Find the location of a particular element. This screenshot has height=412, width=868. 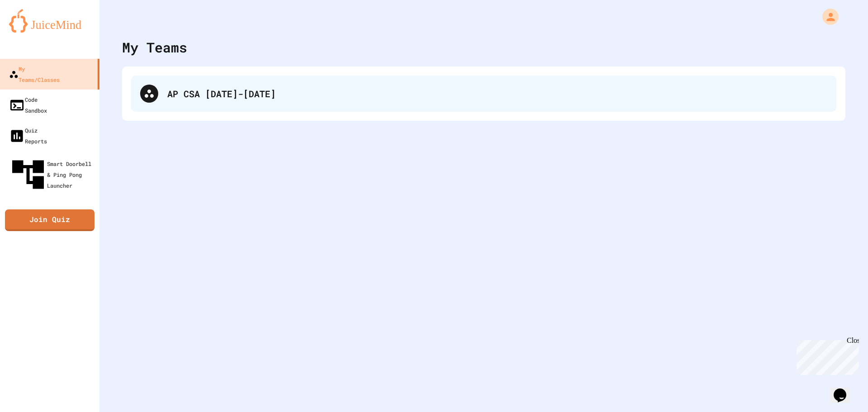

div: Smart Doorbell & Ping Pong Launcher is located at coordinates (53, 175).